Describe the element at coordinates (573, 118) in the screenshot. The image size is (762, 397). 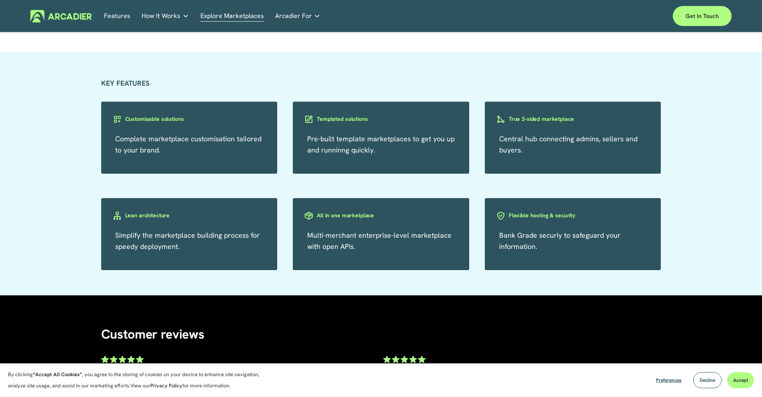
I see `a: True 3-sided marketplace` at that location.